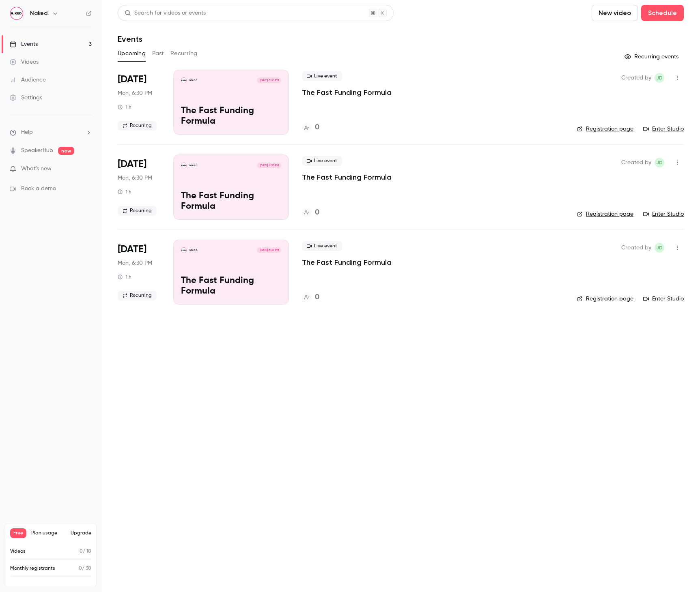 The width and height of the screenshot is (700, 592). Describe the element at coordinates (32, 569) in the screenshot. I see `p: Monthly registrants` at that location.